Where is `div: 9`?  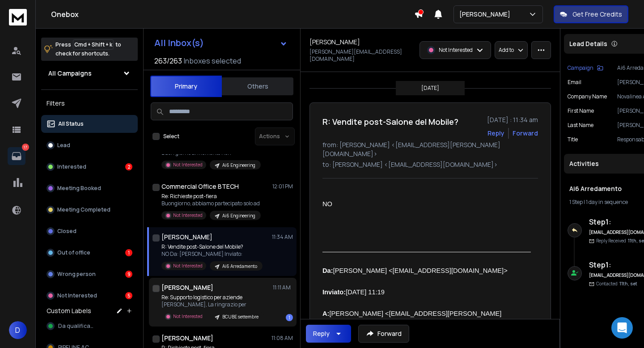
div: 9 is located at coordinates (129, 274).